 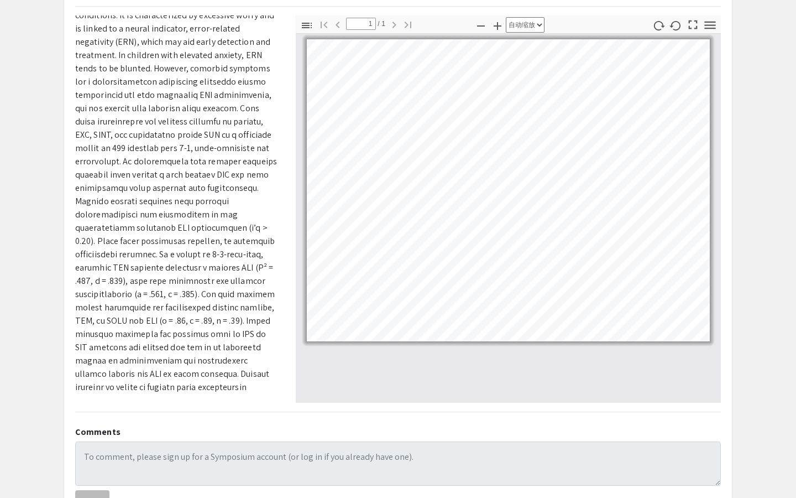 I want to click on select: 缩放, so click(x=525, y=25).